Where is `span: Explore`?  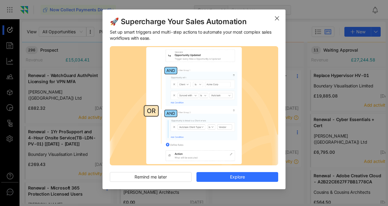
span: Explore is located at coordinates (237, 177).